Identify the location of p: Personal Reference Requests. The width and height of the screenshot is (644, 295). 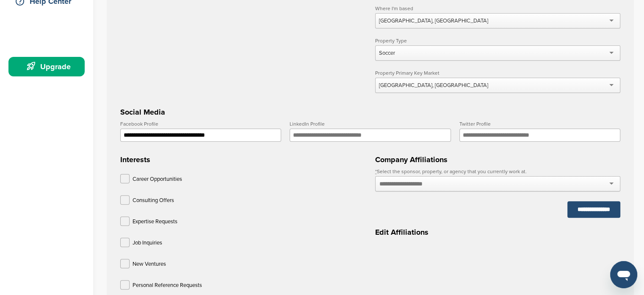
(167, 285).